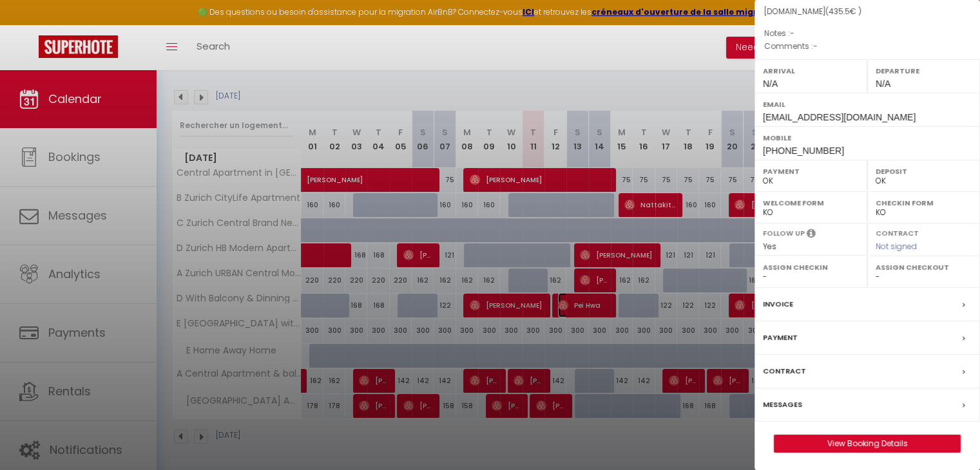  What do you see at coordinates (867, 443) in the screenshot?
I see `a: View Booking Details` at bounding box center [867, 443].